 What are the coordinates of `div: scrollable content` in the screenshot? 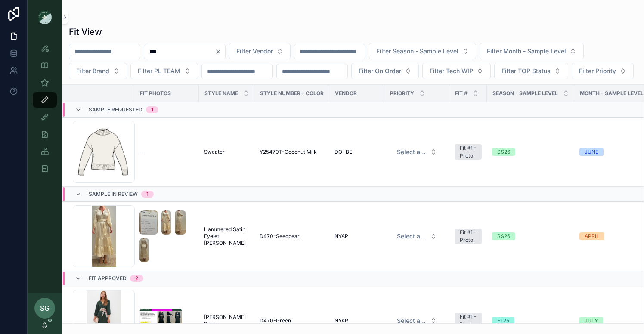 It's located at (45, 111).